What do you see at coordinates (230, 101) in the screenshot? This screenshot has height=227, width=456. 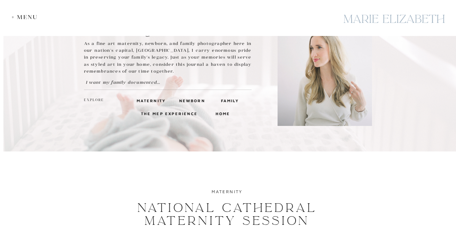 I see `a: Family` at bounding box center [230, 101].